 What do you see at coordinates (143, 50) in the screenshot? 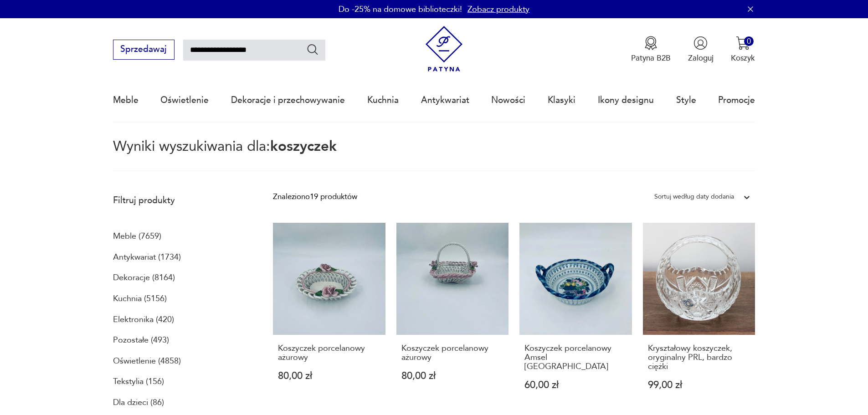
I see `a: Sprzedawaj` at bounding box center [143, 50].